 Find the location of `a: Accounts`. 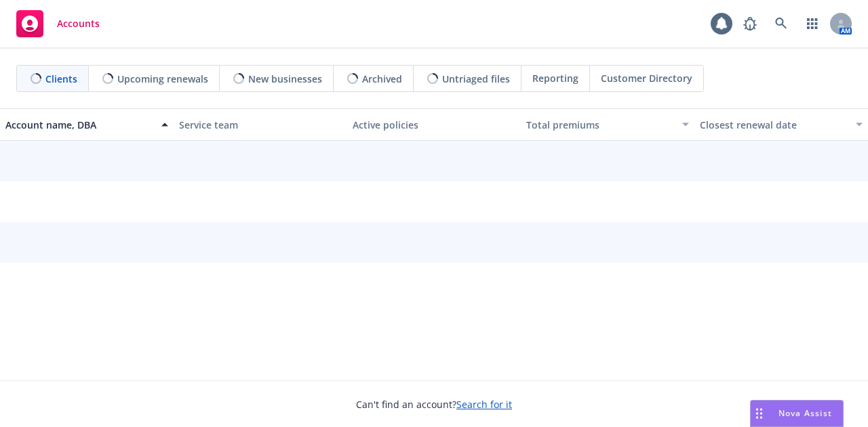

a: Accounts is located at coordinates (57, 24).